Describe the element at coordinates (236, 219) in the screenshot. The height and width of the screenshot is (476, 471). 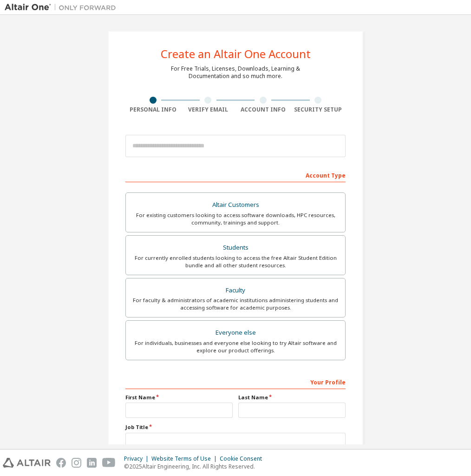
I see `div: For existing customers looking to access software downloads, HPC resources, community, trainings ...` at that location.